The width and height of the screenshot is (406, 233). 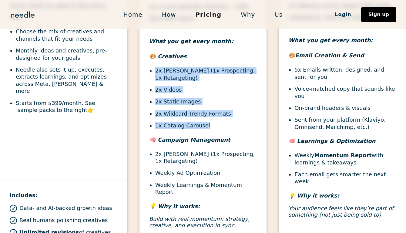 I want to click on em: Email Creation & Send, so click(x=330, y=55).